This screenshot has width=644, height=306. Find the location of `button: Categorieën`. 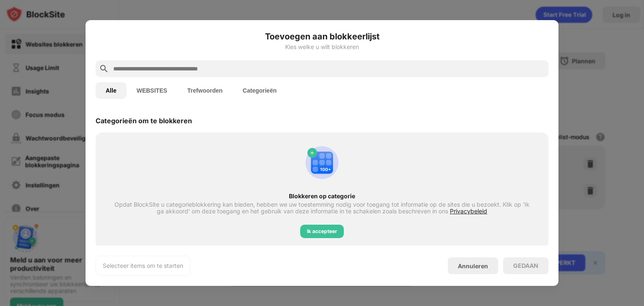

button: Categorieën is located at coordinates (259, 90).